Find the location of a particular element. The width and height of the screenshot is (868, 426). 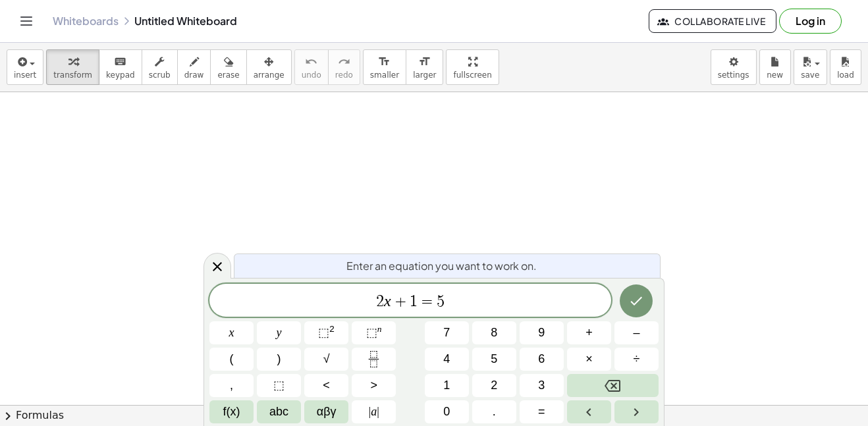

button: Minus is located at coordinates (636, 332).